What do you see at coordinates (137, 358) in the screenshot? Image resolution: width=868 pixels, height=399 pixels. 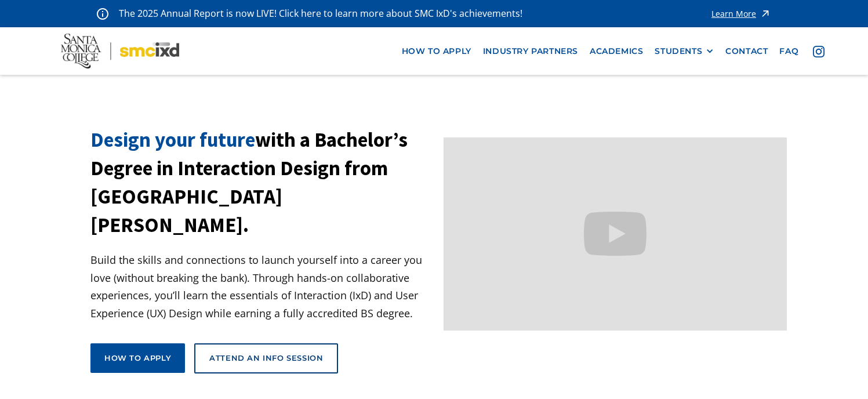 I see `a: How to apply` at bounding box center [137, 358].